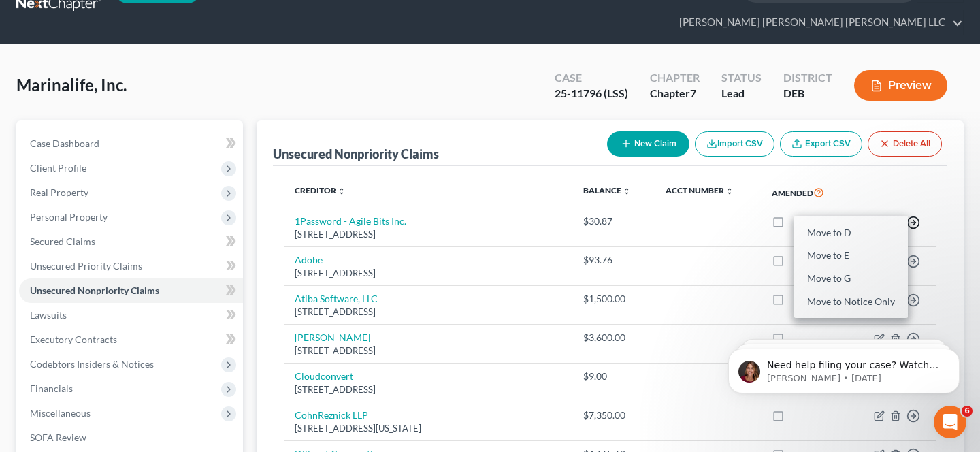 This screenshot has width=980, height=452. Describe the element at coordinates (592, 93) in the screenshot. I see `div: 25-11796 (LSS)` at that location.